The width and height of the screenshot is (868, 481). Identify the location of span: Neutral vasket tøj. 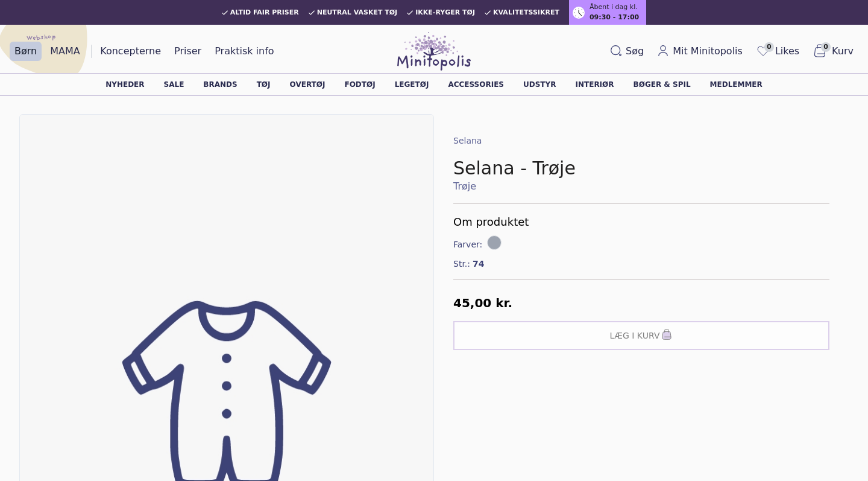
(357, 13).